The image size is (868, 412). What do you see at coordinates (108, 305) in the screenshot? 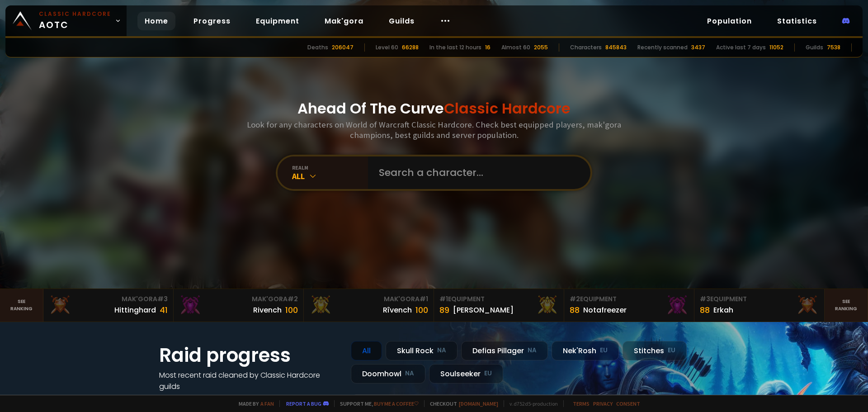
I see `a: Mak'Gora#3Hittinghard41` at bounding box center [108, 305].